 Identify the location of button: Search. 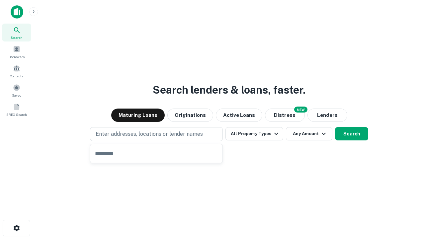
(352, 134).